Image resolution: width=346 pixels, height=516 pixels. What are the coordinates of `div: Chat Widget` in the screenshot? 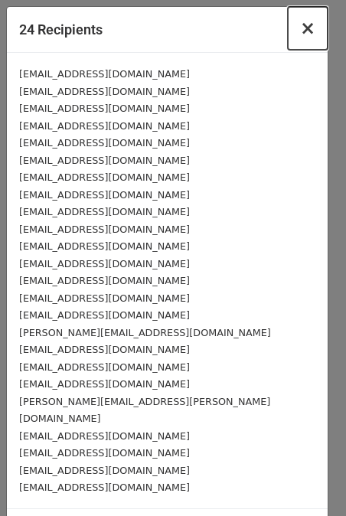 It's located at (308, 479).